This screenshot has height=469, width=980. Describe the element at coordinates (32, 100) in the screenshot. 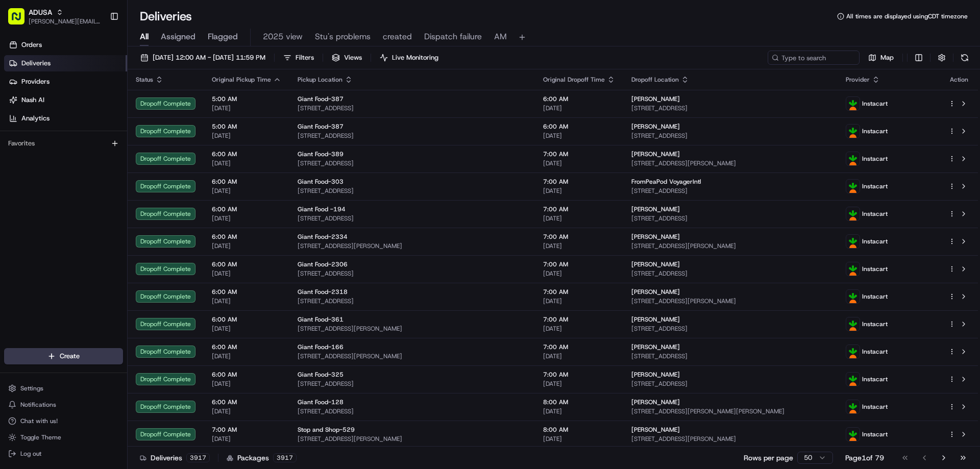

I see `span: Nash AI` at that location.